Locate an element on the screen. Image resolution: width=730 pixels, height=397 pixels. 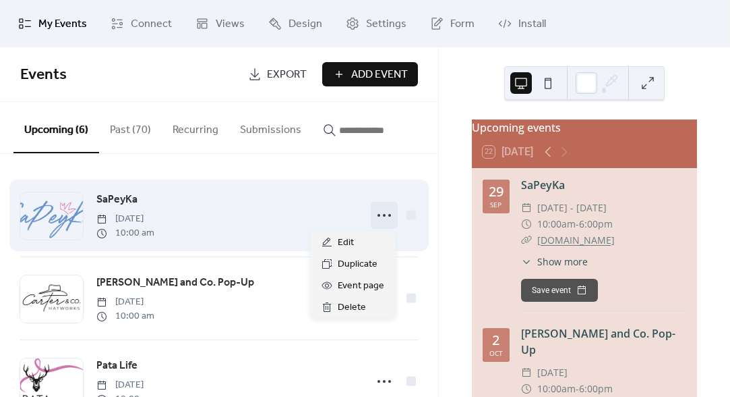
span: Export is located at coordinates (287, 75).